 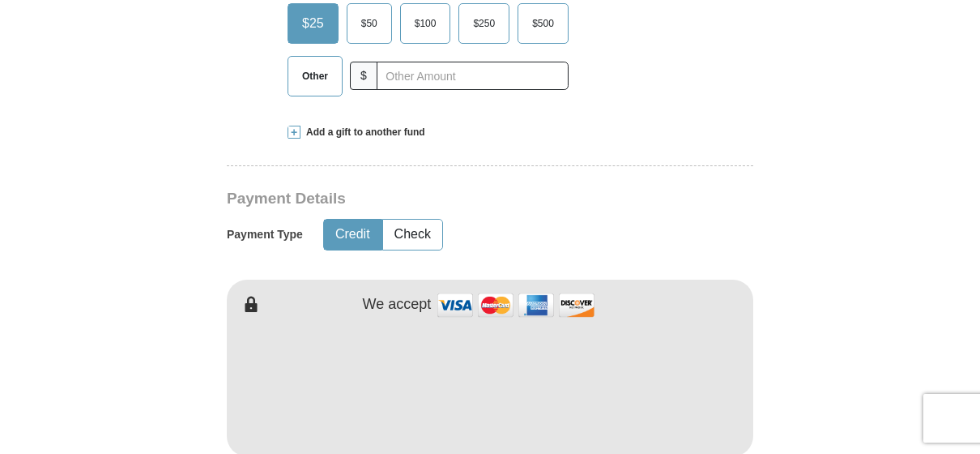 I want to click on h3: Payment Details, so click(x=434, y=199).